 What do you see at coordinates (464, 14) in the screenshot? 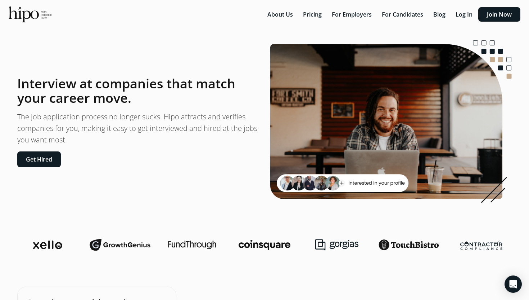
I see `button: Log In` at bounding box center [464, 14].